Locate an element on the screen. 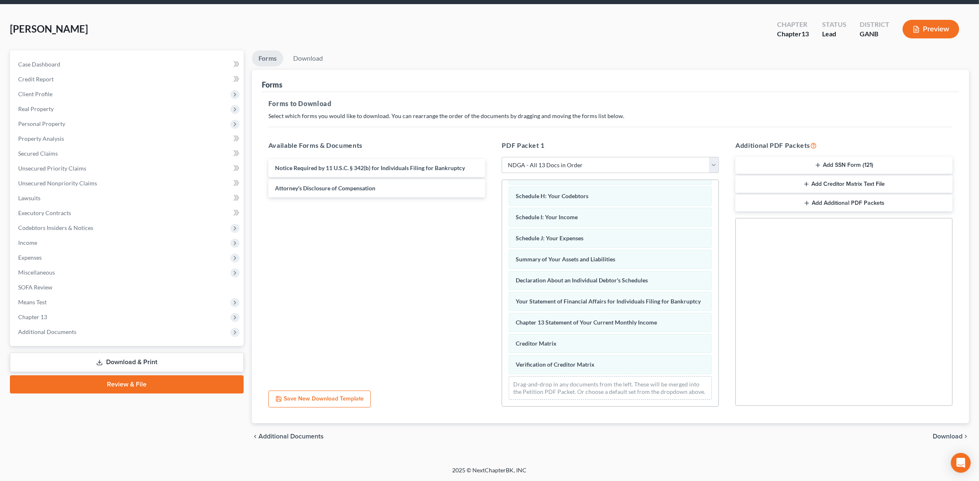 This screenshot has height=481, width=979. div: Lead is located at coordinates (834, 34).